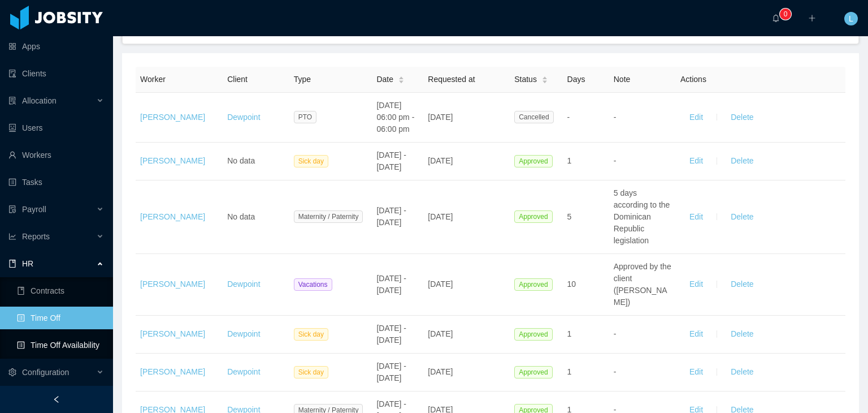 The height and width of the screenshot is (413, 868). What do you see at coordinates (56, 182) in the screenshot?
I see `a: icon: profileTasks` at bounding box center [56, 182].